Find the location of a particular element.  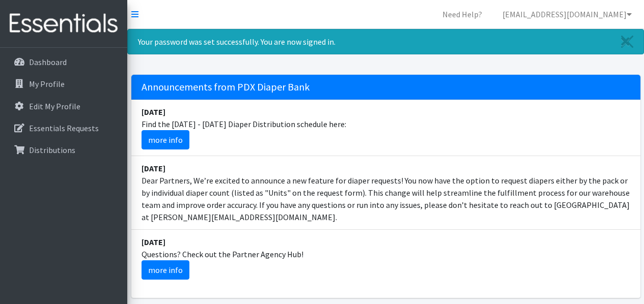

li: Dear Partners, We’re excited to announce a new feature for diaper requests! You now have the opti... is located at coordinates (386, 193).